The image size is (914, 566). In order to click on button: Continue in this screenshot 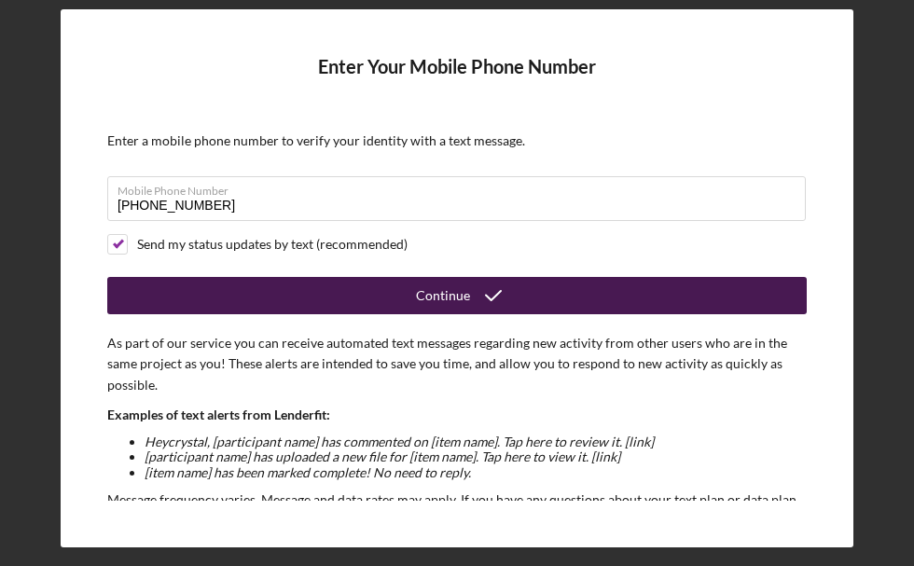, I will do `click(457, 296)`.